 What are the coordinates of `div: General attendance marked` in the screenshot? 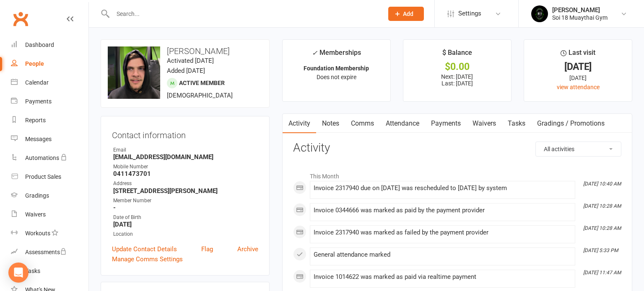 It's located at (442, 255).